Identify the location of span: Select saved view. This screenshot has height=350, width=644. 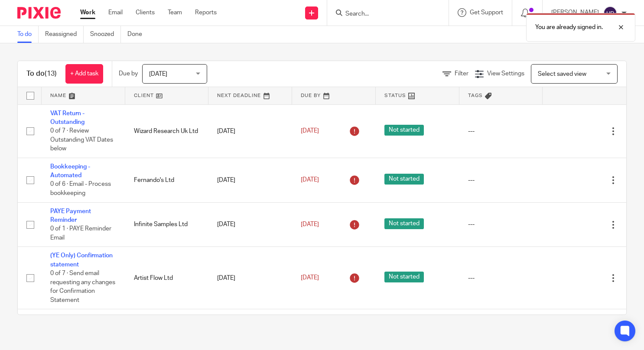
(562, 74).